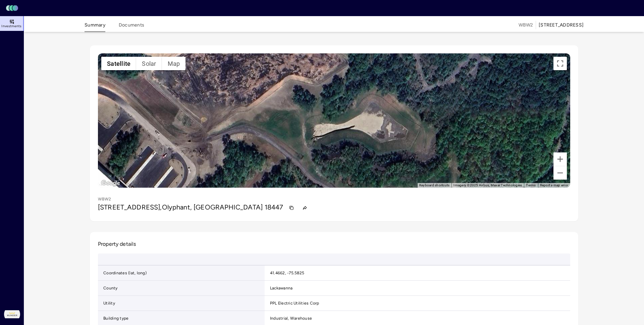 The width and height of the screenshot is (644, 325). I want to click on a: Summary, so click(95, 27).